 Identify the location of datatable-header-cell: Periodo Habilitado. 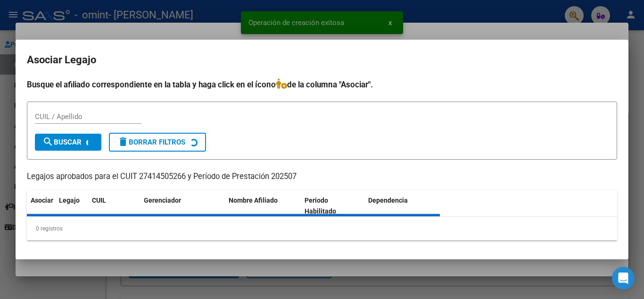
(332, 206).